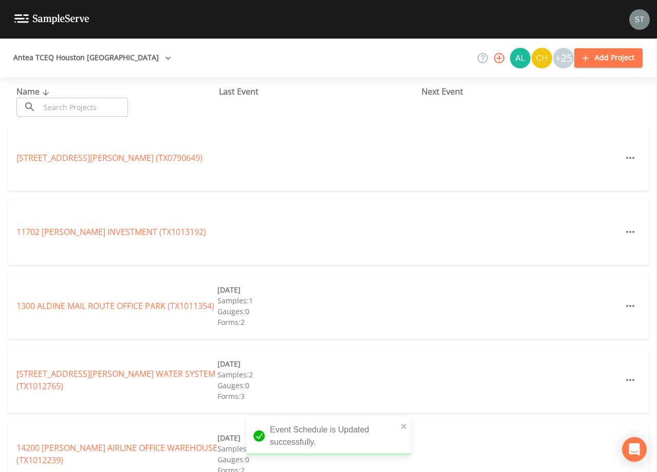  What do you see at coordinates (608, 58) in the screenshot?
I see `button: Add Project` at bounding box center [608, 58].